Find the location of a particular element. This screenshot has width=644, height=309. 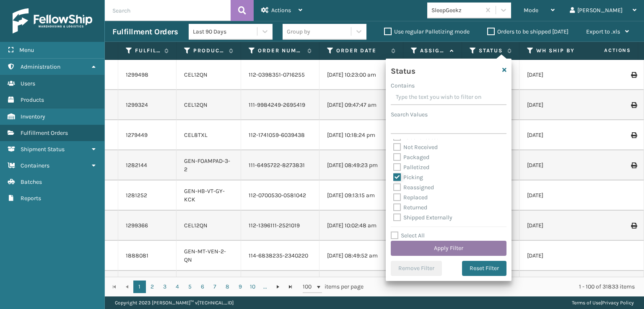

span: items per page is located at coordinates (333, 287).